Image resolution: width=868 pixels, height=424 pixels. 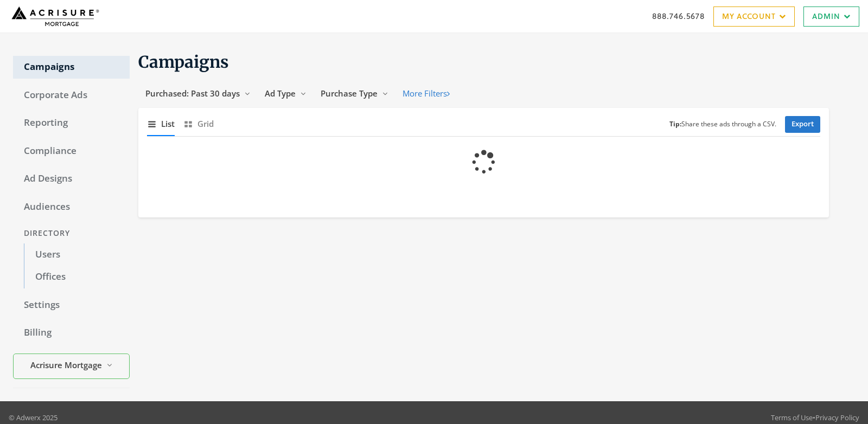 What do you see at coordinates (71, 96) in the screenshot?
I see `a: Corporate Ads` at bounding box center [71, 96].